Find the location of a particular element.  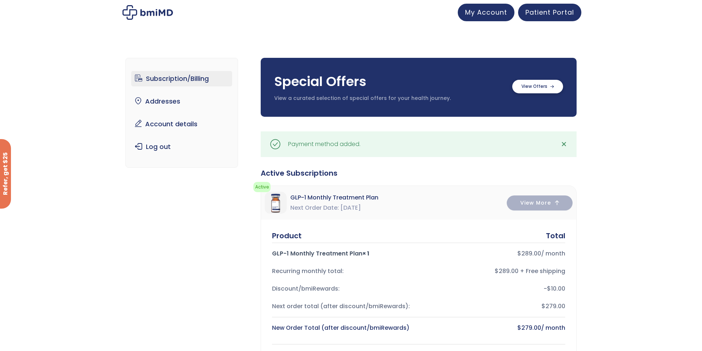

div: My account is located at coordinates (148, 12).